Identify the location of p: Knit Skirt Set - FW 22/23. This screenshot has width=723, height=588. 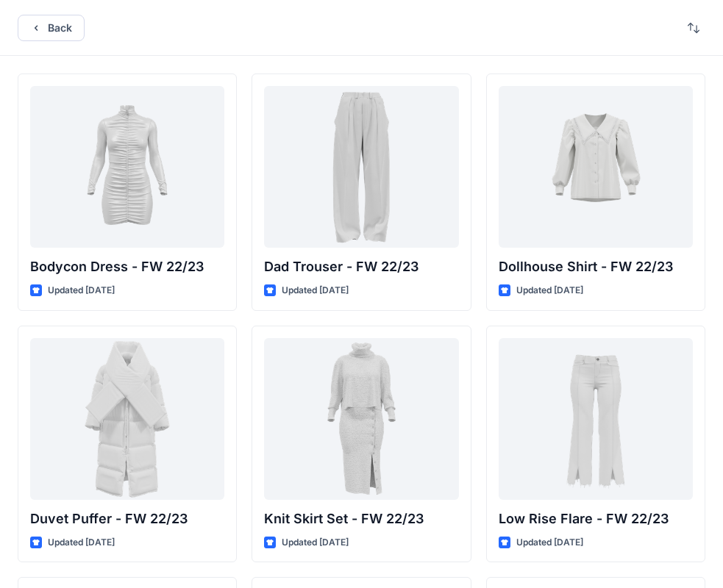
(361, 519).